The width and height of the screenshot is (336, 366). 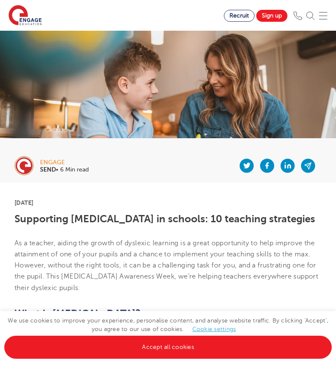 I want to click on a: Sign up, so click(x=272, y=16).